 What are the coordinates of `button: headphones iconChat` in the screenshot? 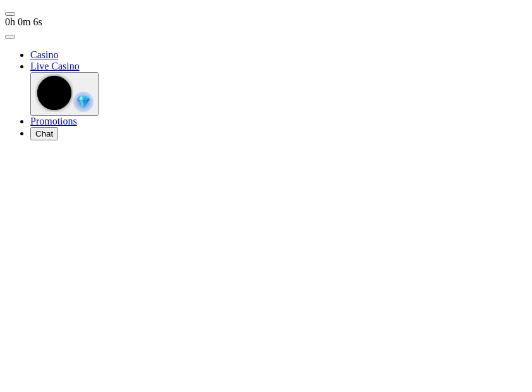 It's located at (44, 133).